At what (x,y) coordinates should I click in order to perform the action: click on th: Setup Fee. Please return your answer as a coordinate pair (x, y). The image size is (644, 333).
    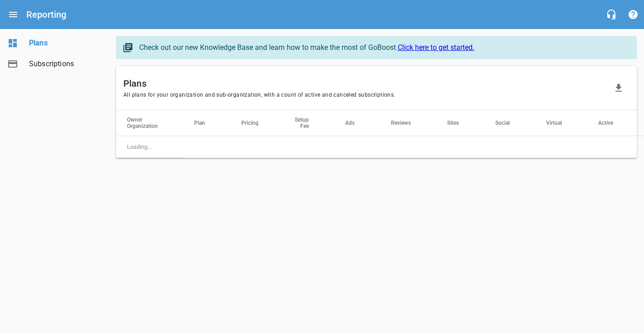
    Looking at the image, I should click on (309, 123).